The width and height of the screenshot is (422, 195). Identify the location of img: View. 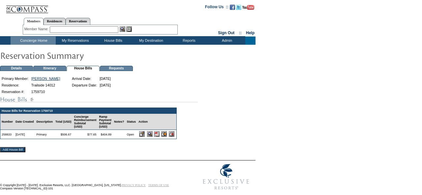
(122, 29).